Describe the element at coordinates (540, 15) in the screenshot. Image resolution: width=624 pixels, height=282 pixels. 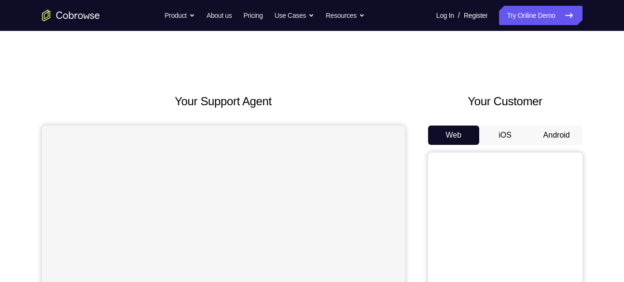
I see `a: Try Online Demo` at that location.